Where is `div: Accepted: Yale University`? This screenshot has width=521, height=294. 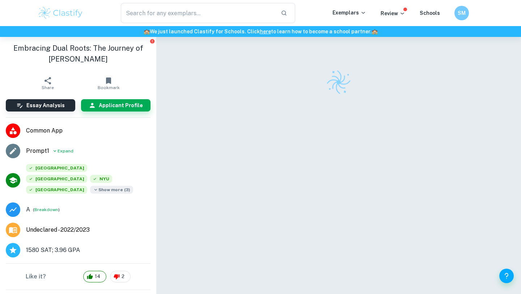
div: Accepted: Yale University is located at coordinates (56, 180).